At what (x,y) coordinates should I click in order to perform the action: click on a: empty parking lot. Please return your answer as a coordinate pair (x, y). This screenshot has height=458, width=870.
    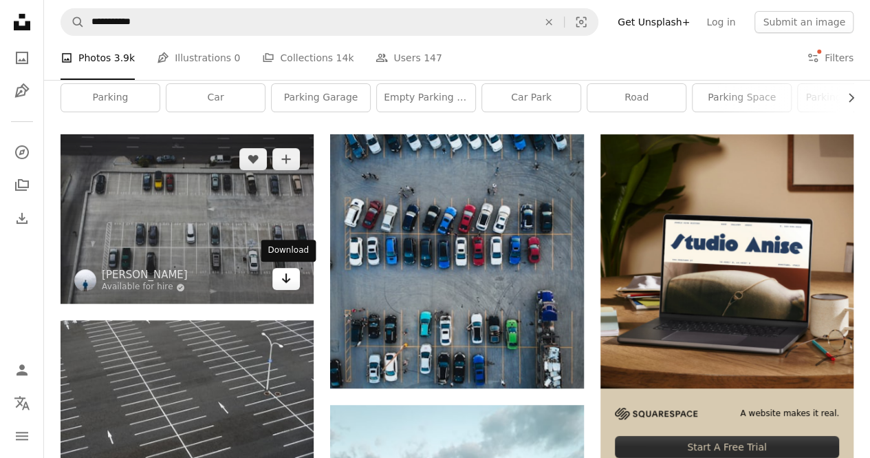
    Looking at the image, I should click on (426, 98).